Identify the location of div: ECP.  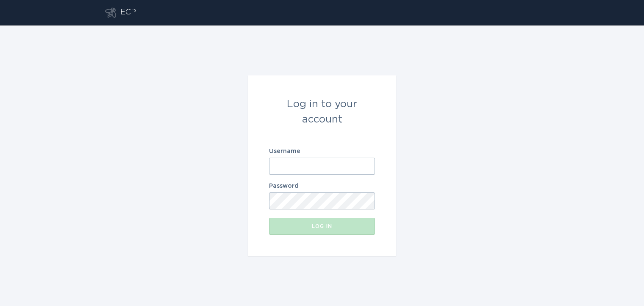
(128, 13).